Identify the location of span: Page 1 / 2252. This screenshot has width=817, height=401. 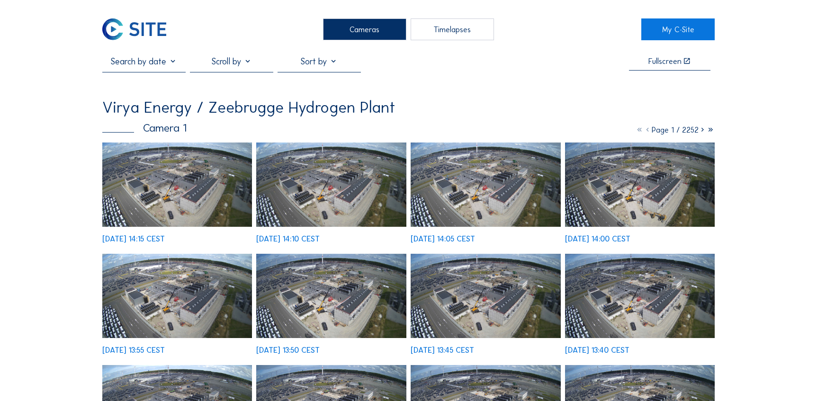
(675, 130).